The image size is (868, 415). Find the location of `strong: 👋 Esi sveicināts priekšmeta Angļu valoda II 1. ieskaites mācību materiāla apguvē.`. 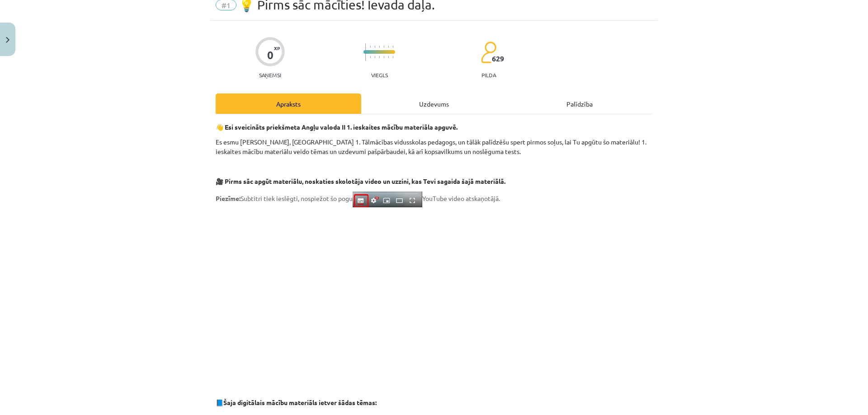

strong: 👋 Esi sveicināts priekšmeta Angļu valoda II 1. ieskaites mācību materiāla apguvē. is located at coordinates (337, 127).